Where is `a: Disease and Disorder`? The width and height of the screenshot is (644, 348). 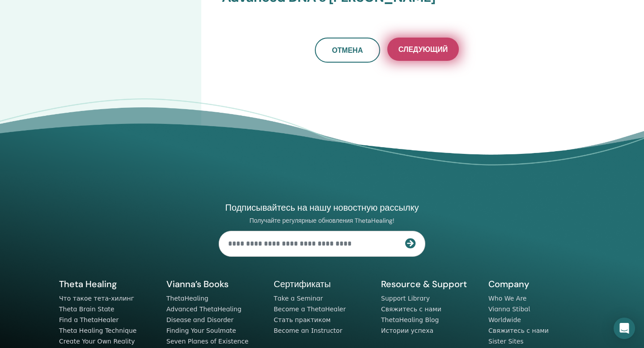 a: Disease and Disorder is located at coordinates (200, 320).